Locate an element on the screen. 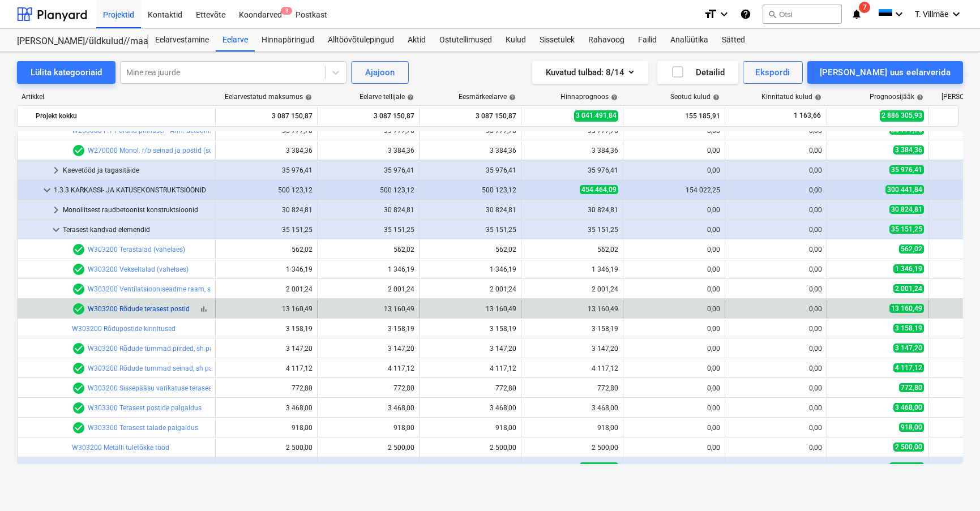 The width and height of the screenshot is (980, 511). span: 35 151,25 is located at coordinates (906, 229).